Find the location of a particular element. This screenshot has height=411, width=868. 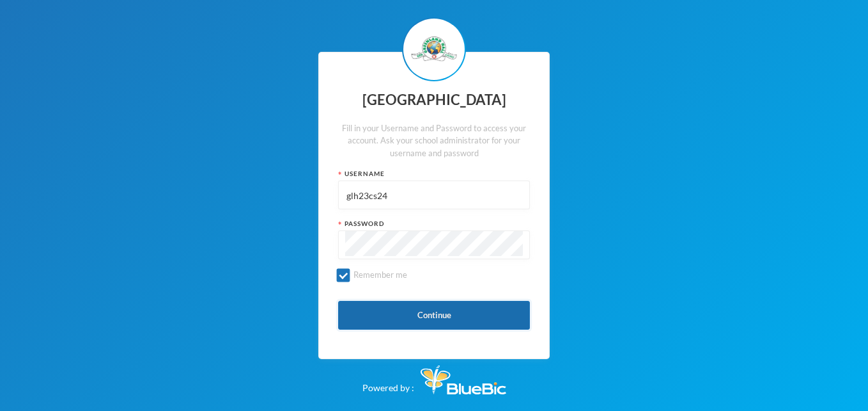

div: Password is located at coordinates (434, 223).